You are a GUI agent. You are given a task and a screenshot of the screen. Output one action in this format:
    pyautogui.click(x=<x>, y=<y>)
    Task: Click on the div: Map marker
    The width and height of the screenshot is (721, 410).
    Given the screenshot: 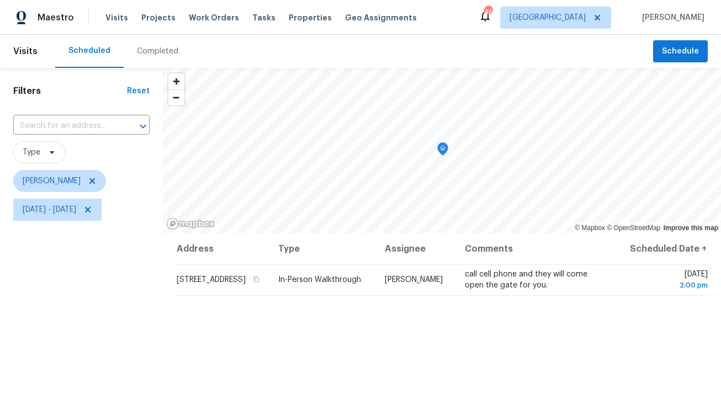 What is the action you would take?
    pyautogui.click(x=443, y=151)
    